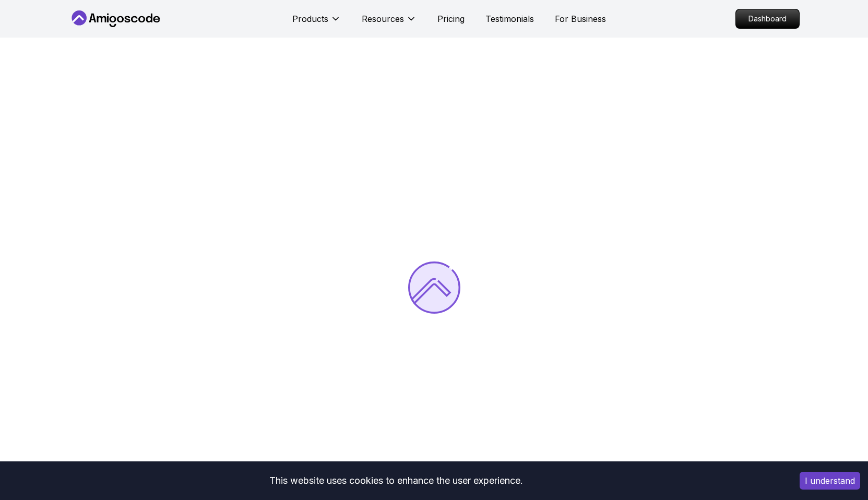 The height and width of the screenshot is (500, 868). What do you see at coordinates (451, 19) in the screenshot?
I see `a: Pricing` at bounding box center [451, 19].